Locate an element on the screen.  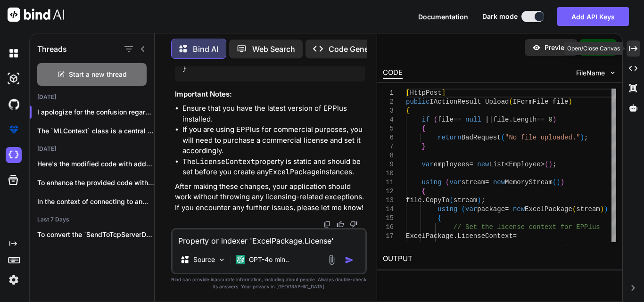
p: Code Generator is located at coordinates (357, 49).